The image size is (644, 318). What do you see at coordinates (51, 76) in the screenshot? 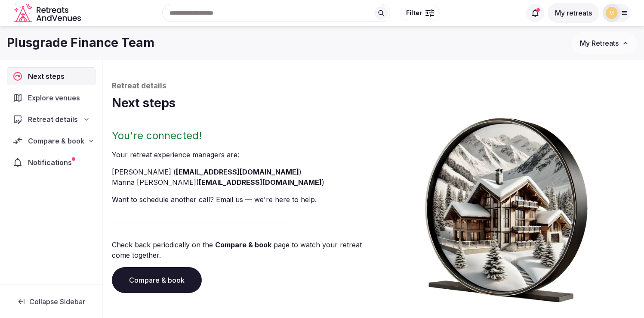
I see `a: Next steps` at bounding box center [51, 76].